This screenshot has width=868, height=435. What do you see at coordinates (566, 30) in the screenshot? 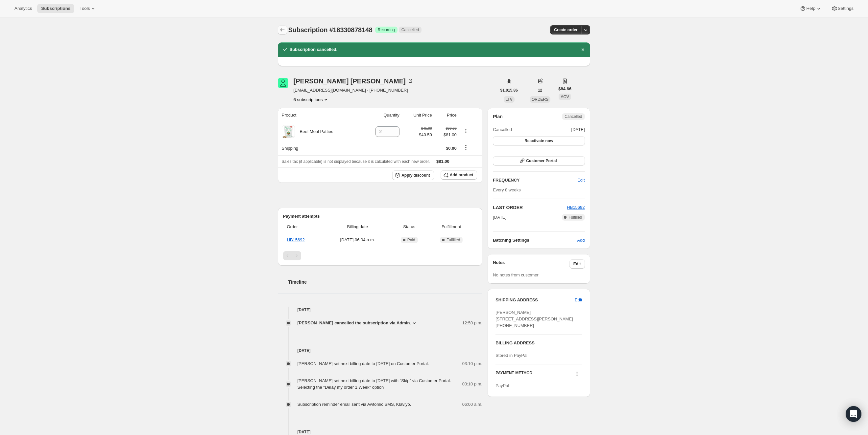
I see `button: Create order` at bounding box center [566, 30].